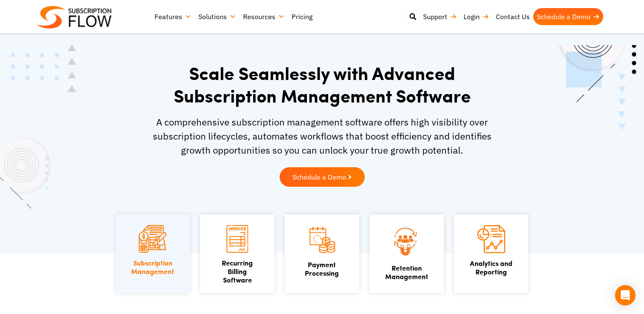 The image size is (644, 314). I want to click on img: Retention Management icon, so click(407, 241).